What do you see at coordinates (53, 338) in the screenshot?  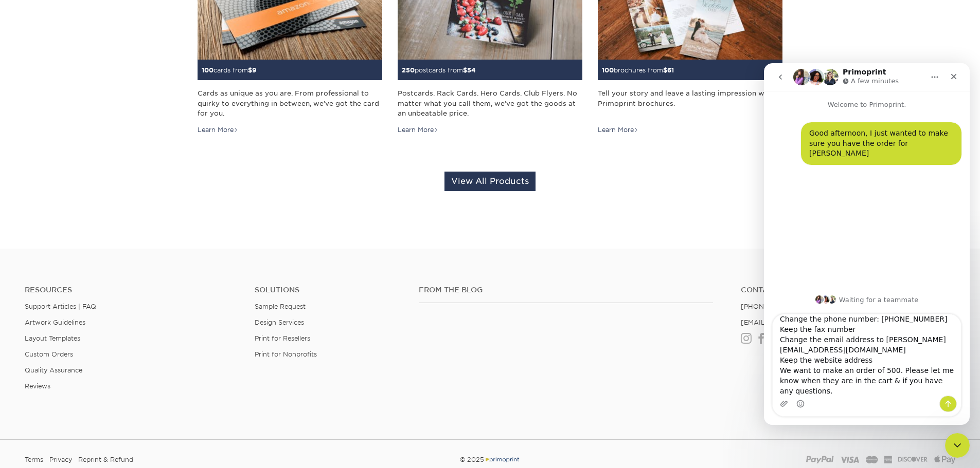 I see `a: Layout Templates` at bounding box center [53, 338].